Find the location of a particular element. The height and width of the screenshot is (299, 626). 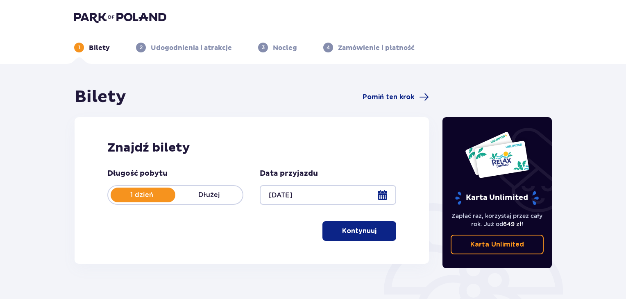

p: 3 is located at coordinates (263, 48).